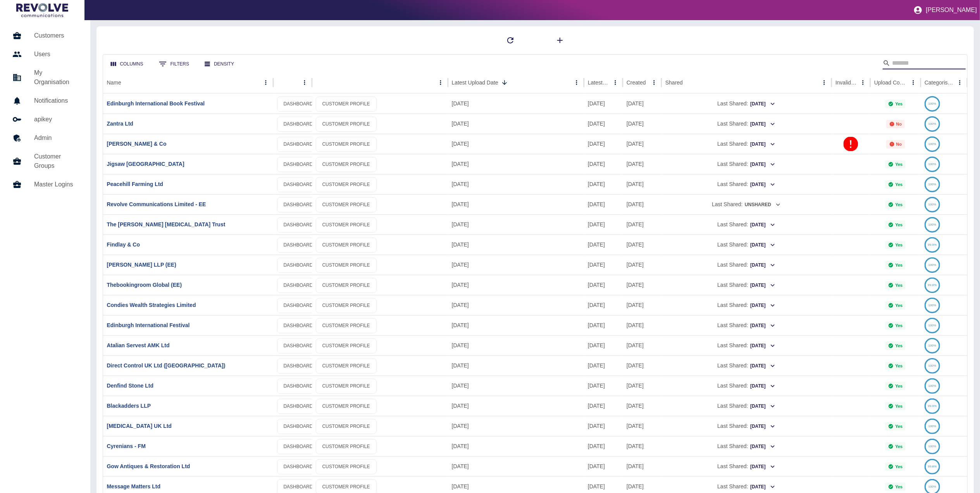 The width and height of the screenshot is (980, 493). I want to click on button: Unshared, so click(762, 205).